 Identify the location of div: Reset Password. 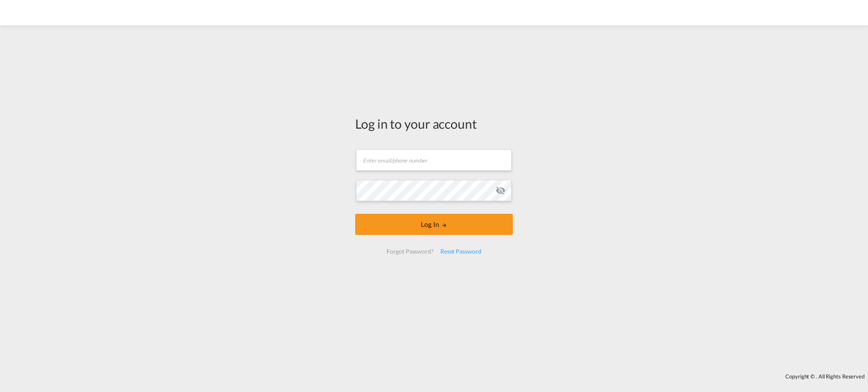
(461, 252).